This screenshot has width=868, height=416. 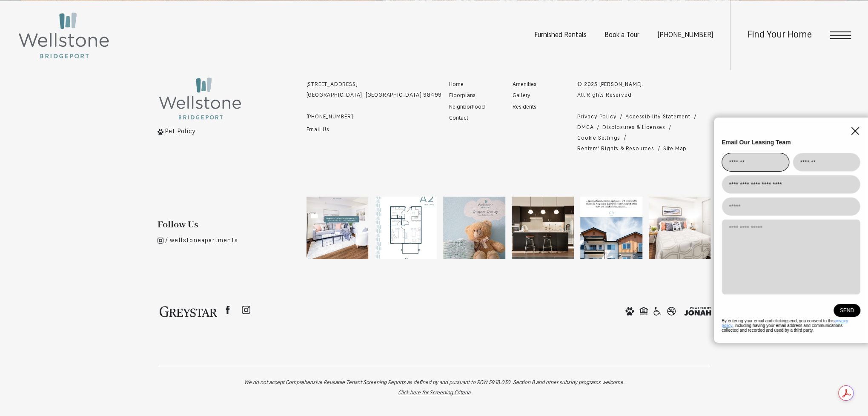 I want to click on span: / wellstoneapartments, so click(x=201, y=240).